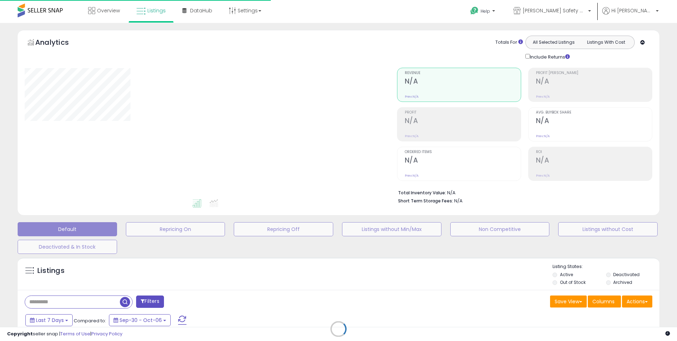 This screenshot has width=677, height=341. I want to click on span: Revenue, so click(462, 73).